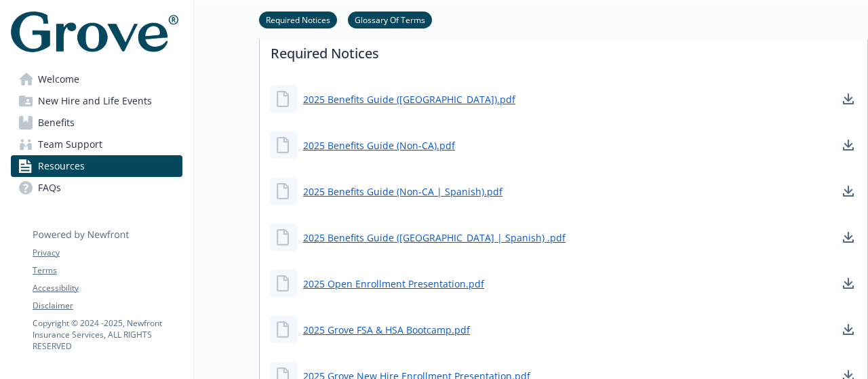  Describe the element at coordinates (95, 101) in the screenshot. I see `span: New Hire and Life Events` at that location.